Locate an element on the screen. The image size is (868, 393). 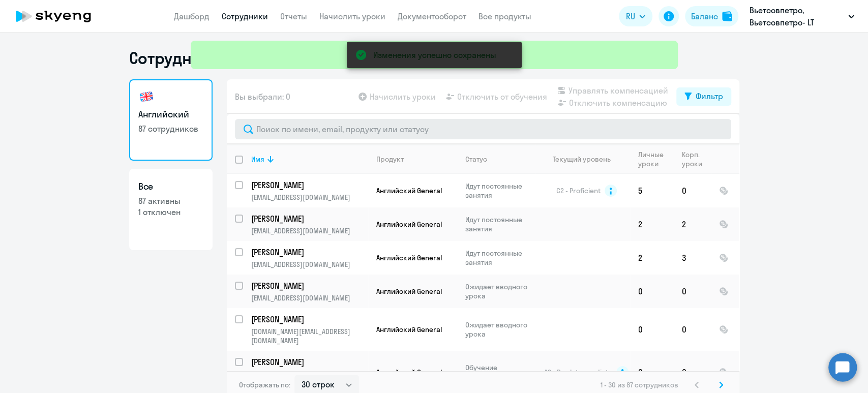
h1: Сотрудники is located at coordinates (174, 58).